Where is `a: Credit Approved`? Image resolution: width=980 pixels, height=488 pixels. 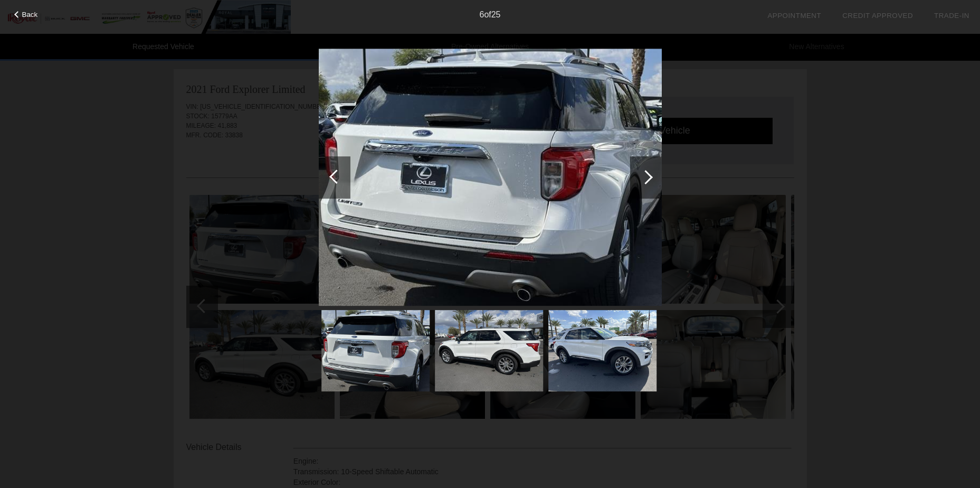
a: Credit Approved is located at coordinates (878, 15).